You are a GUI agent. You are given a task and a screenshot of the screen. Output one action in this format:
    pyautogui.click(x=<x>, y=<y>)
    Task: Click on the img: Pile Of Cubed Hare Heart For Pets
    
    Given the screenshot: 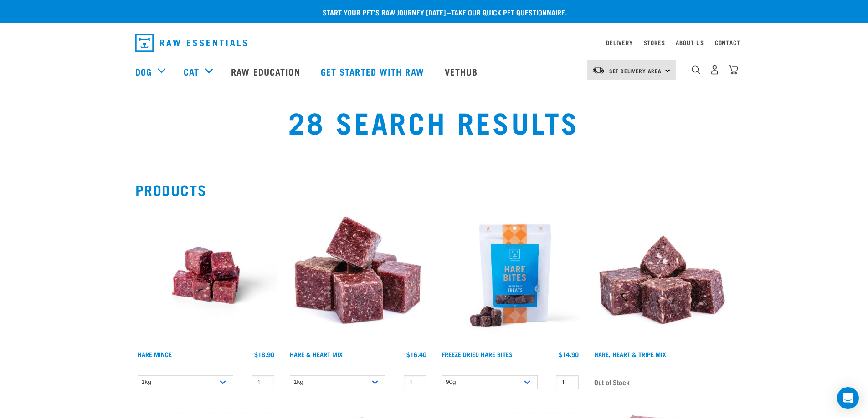 What is the action you would take?
    pyautogui.click(x=358, y=276)
    